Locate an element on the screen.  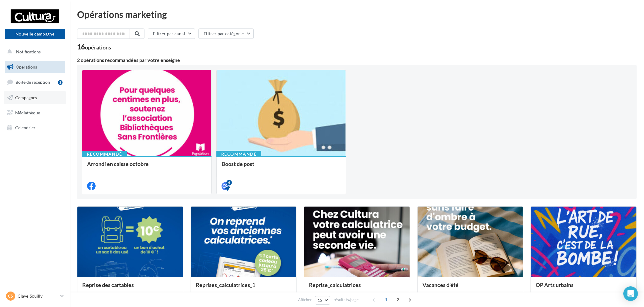
a: Opérations is located at coordinates (35, 67).